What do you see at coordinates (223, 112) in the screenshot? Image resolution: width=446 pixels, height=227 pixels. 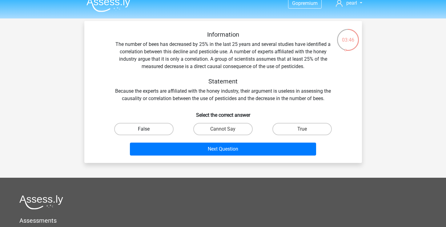 I see `h6: Select the correct answer` at bounding box center [223, 112].